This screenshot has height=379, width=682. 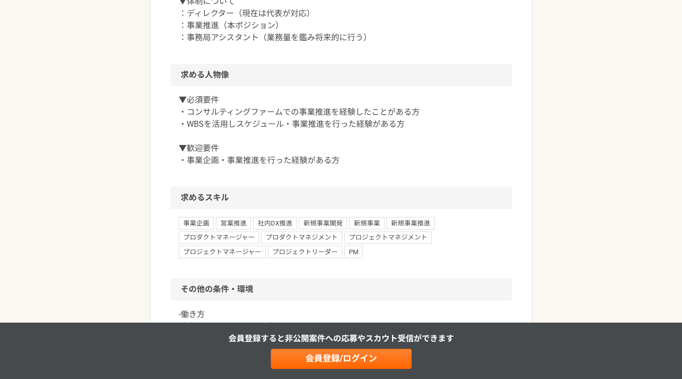 I want to click on span: プロダクトマネジメント, so click(x=301, y=238).